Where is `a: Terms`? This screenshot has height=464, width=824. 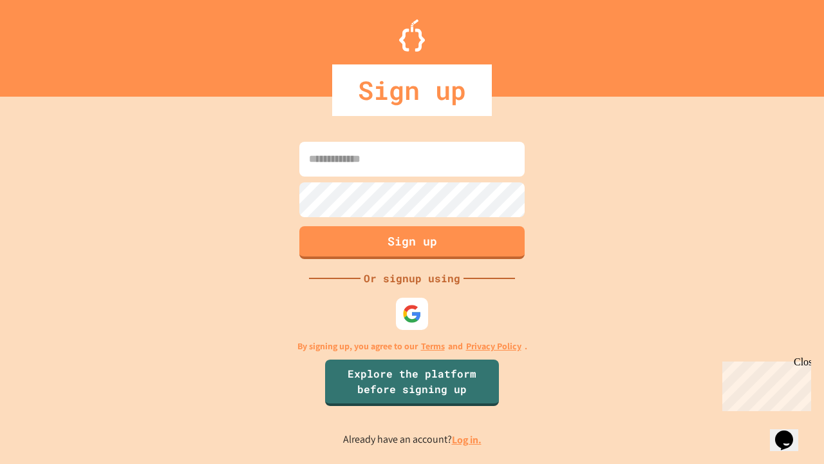
a: Terms is located at coordinates (433, 346).